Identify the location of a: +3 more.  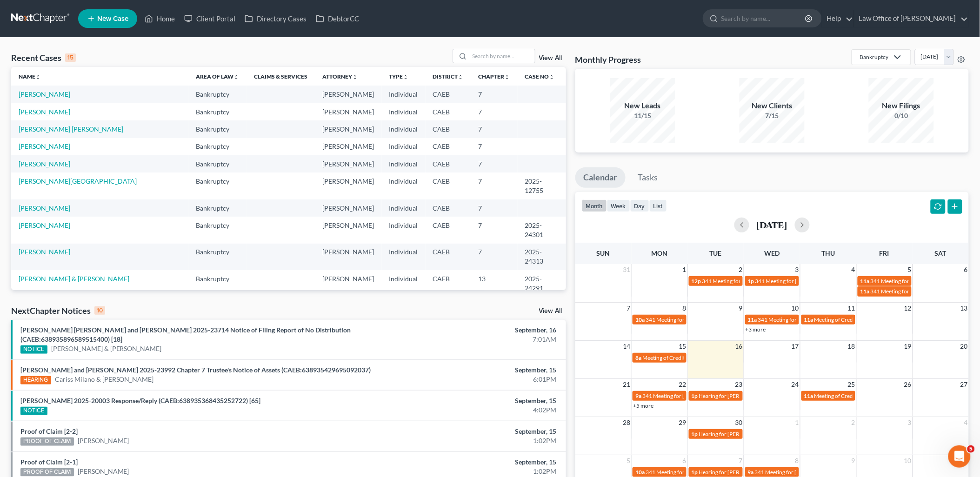
(756, 329).